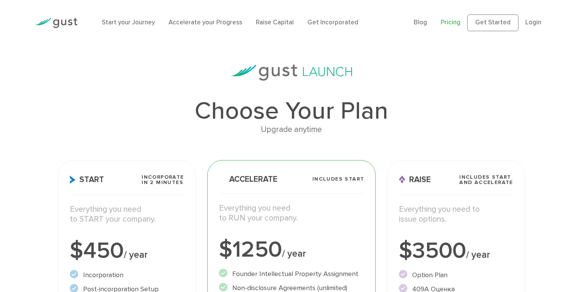  What do you see at coordinates (127, 214) in the screenshot?
I see `p: Everything you need to START your company.` at bounding box center [127, 214].